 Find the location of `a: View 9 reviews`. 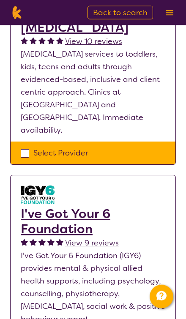

a: View 9 reviews is located at coordinates (92, 243).